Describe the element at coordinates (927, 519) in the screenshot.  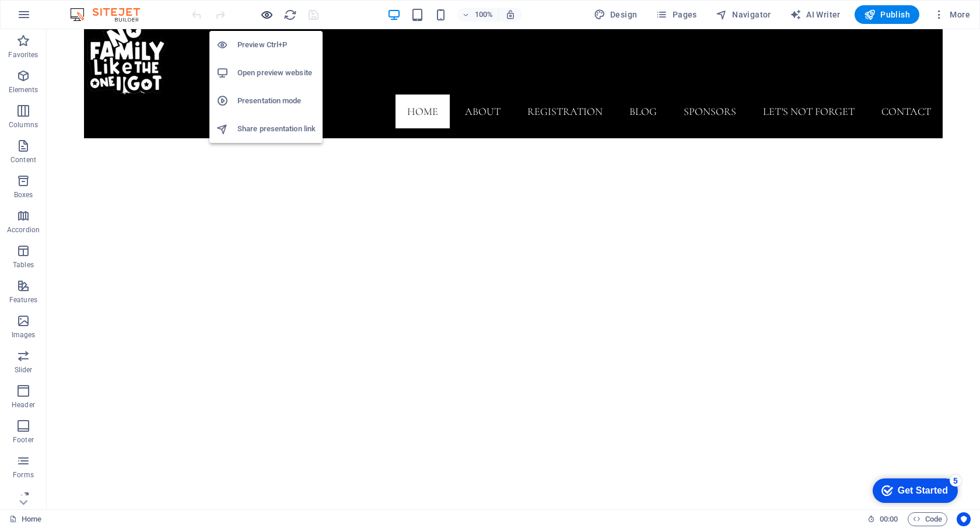
I see `button: Code` at that location.